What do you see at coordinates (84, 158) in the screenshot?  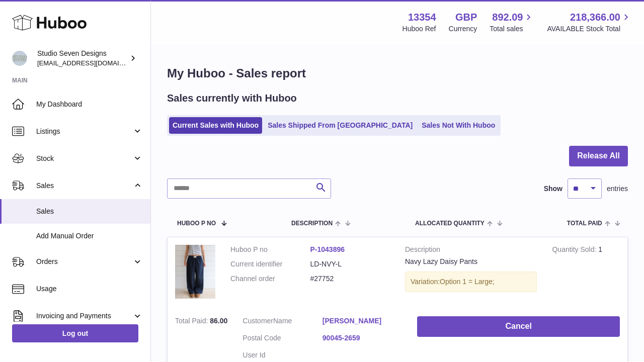 I see `span: Stock` at bounding box center [84, 158].